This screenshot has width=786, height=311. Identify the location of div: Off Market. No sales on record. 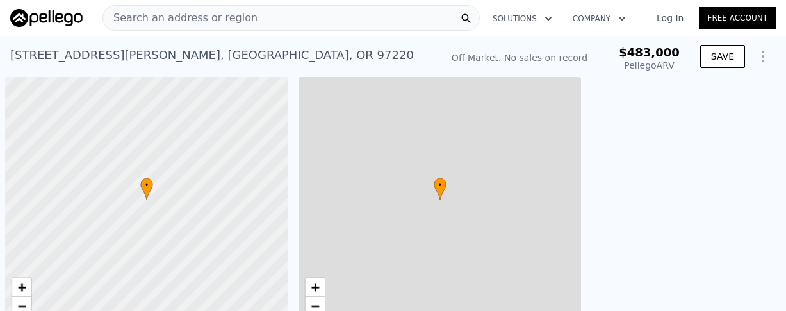
(519, 58).